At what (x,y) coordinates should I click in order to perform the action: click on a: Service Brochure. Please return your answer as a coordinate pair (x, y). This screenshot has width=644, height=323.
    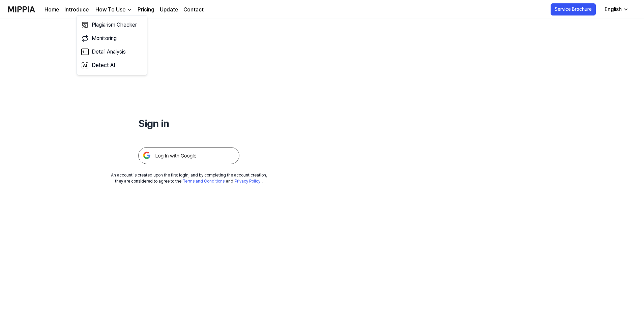
    Looking at the image, I should click on (573, 9).